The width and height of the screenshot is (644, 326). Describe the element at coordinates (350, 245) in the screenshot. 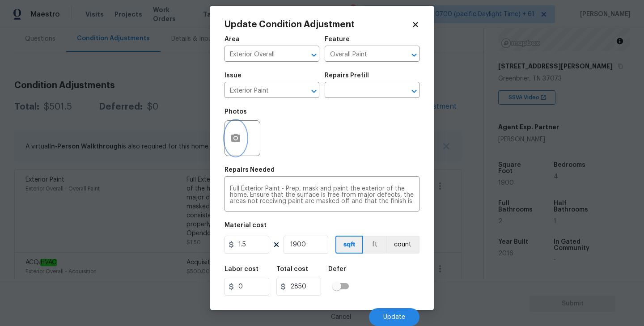

I see `button: sqft` at that location.